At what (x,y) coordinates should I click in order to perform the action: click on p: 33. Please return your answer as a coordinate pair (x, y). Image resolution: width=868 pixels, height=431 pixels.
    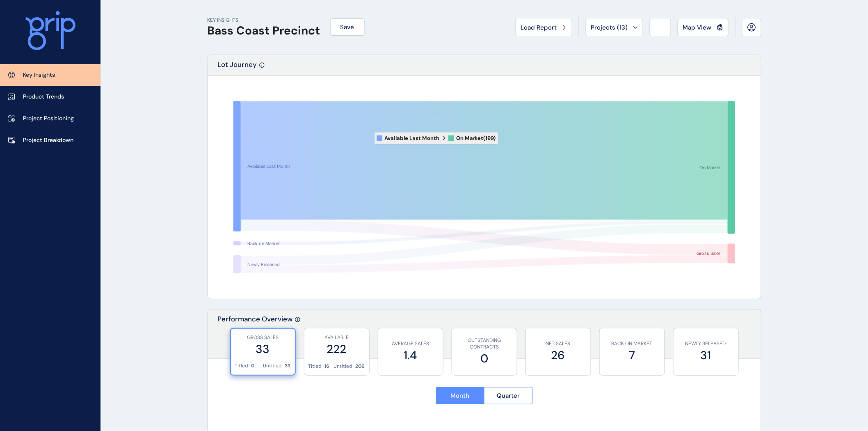
    Looking at the image, I should click on (288, 365).